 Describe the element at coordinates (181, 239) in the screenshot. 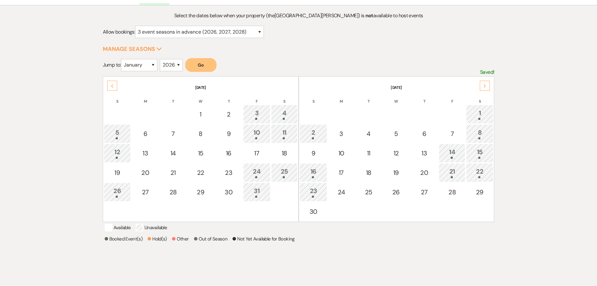

I see `p: Other` at that location.